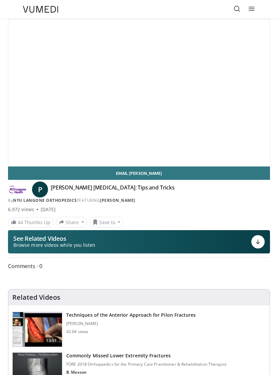  What do you see at coordinates (139, 266) in the screenshot?
I see `span: Comments 0` at bounding box center [139, 266].